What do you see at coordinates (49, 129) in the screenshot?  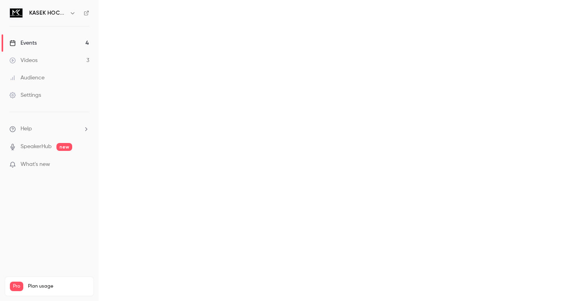 I see `li: help-dropdown-opener` at bounding box center [49, 129].